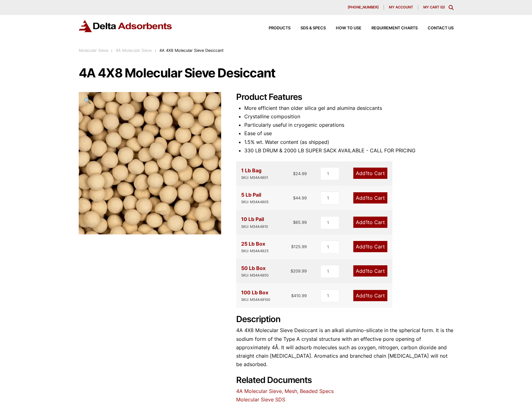 The image size is (532, 407). I want to click on div: 10 Lb Pail, so click(254, 222).